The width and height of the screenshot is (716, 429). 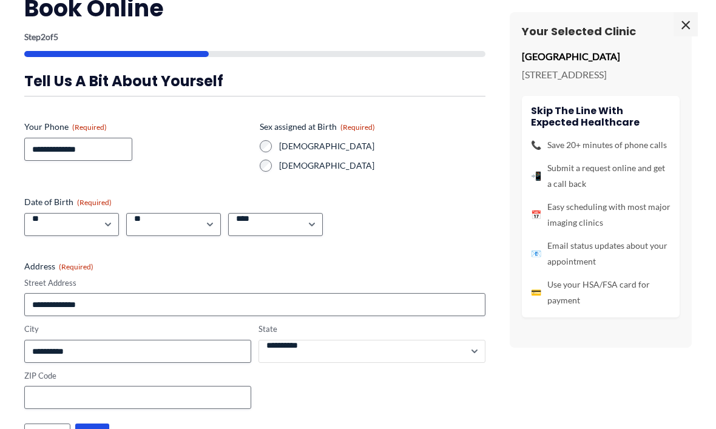 I want to click on h4: Skip the line with Expected Healthcare, so click(x=601, y=116).